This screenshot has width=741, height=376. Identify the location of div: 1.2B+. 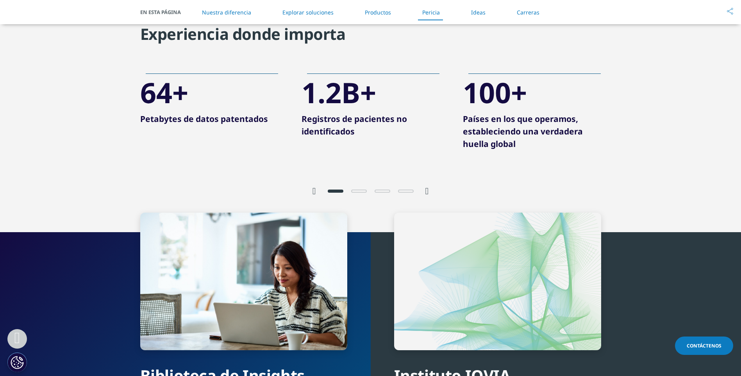
(339, 92).